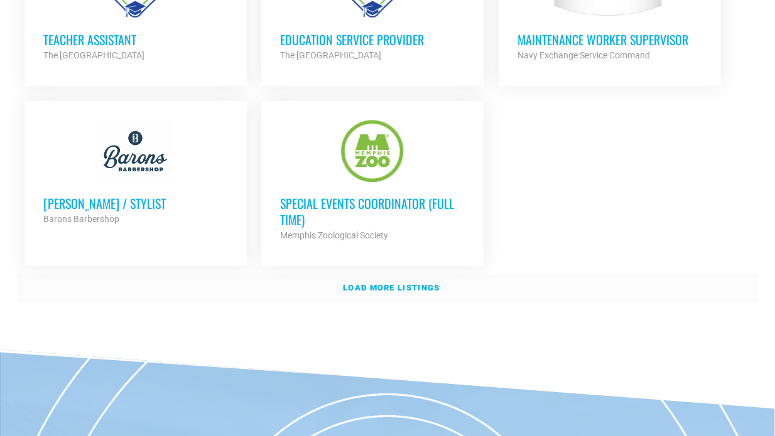  What do you see at coordinates (334, 235) in the screenshot?
I see `strong: Memphis Zoological Society` at bounding box center [334, 235].